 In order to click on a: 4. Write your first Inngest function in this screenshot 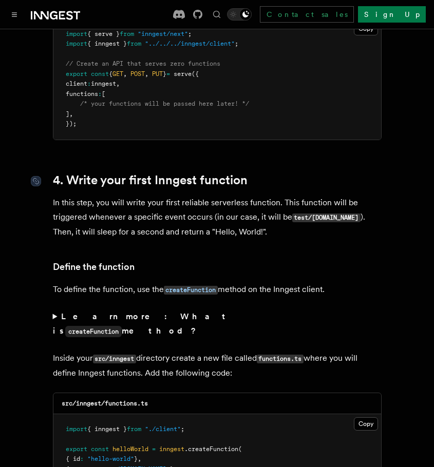, I will do `click(150, 180)`.